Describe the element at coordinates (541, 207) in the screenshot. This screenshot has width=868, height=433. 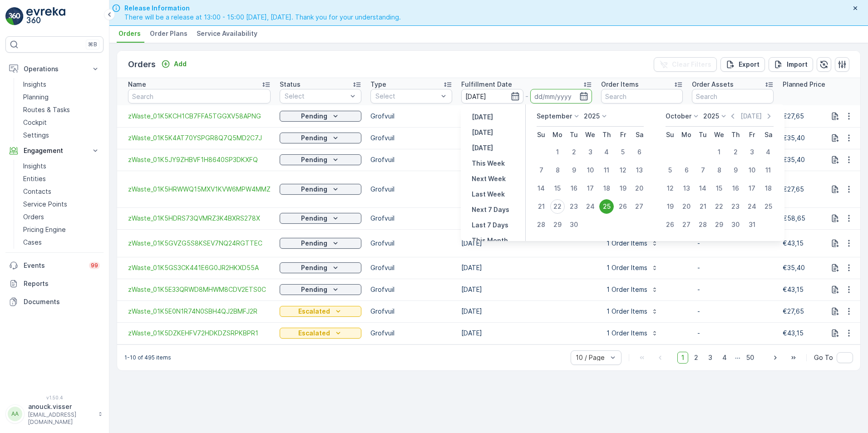
I see `div: 21` at that location.